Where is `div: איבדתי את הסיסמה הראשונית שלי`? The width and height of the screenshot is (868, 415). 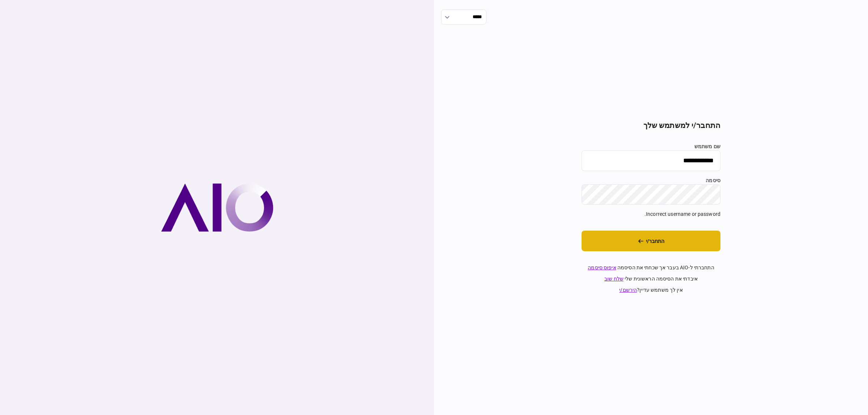
div: איבדתי את הסיסמה הראשונית שלי is located at coordinates (651, 278).